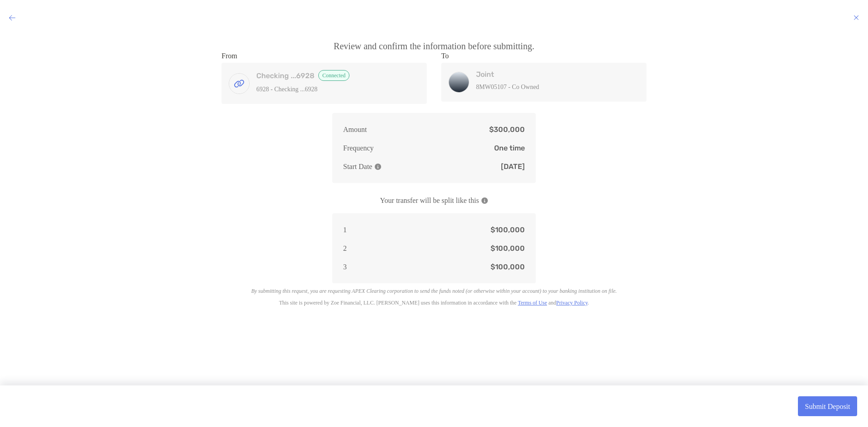  I want to click on img: Joint, so click(458, 82).